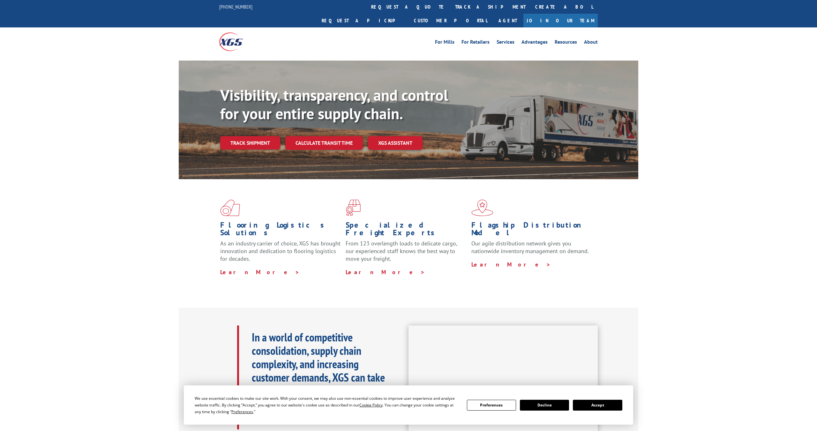 The image size is (817, 431). I want to click on img: xgs-icon-flagship-distribution-model-red, so click(482, 208).